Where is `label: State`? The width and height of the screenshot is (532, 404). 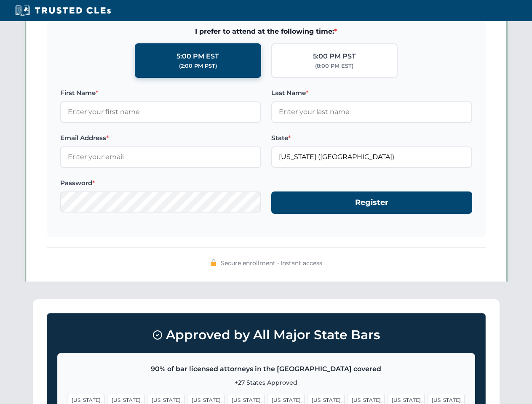 label: State is located at coordinates (371, 138).